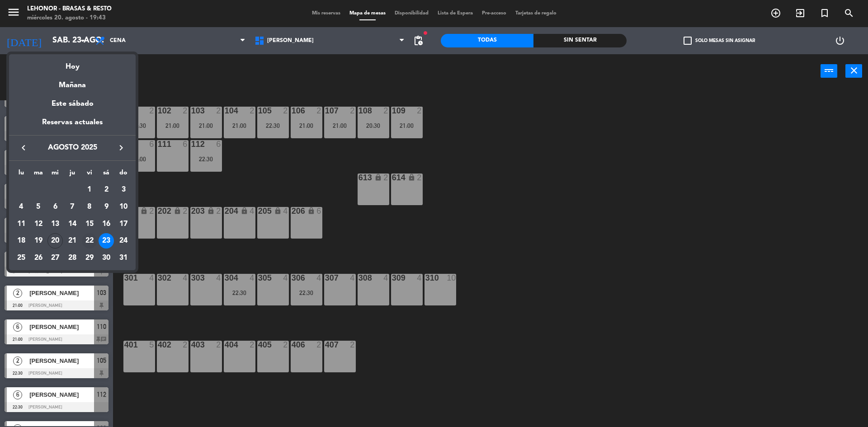 The height and width of the screenshot is (427, 868). What do you see at coordinates (55, 258) in the screenshot?
I see `div: 27` at bounding box center [55, 258].